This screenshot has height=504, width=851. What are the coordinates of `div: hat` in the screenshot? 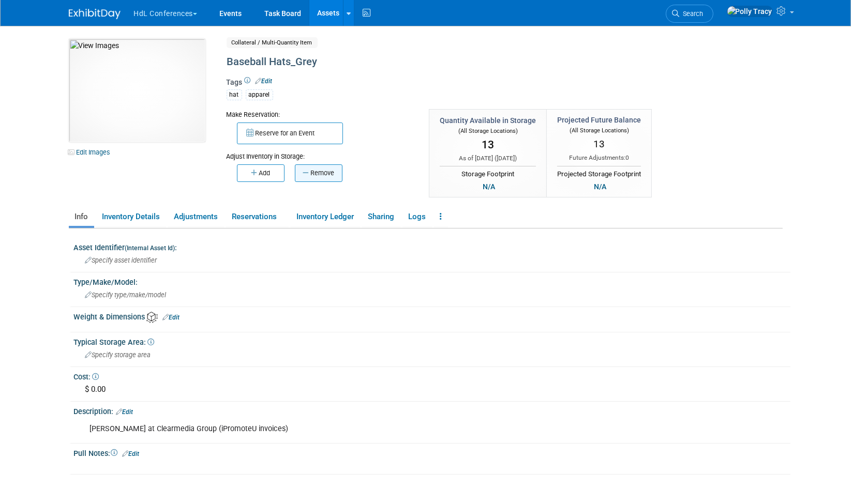 It's located at (234, 95).